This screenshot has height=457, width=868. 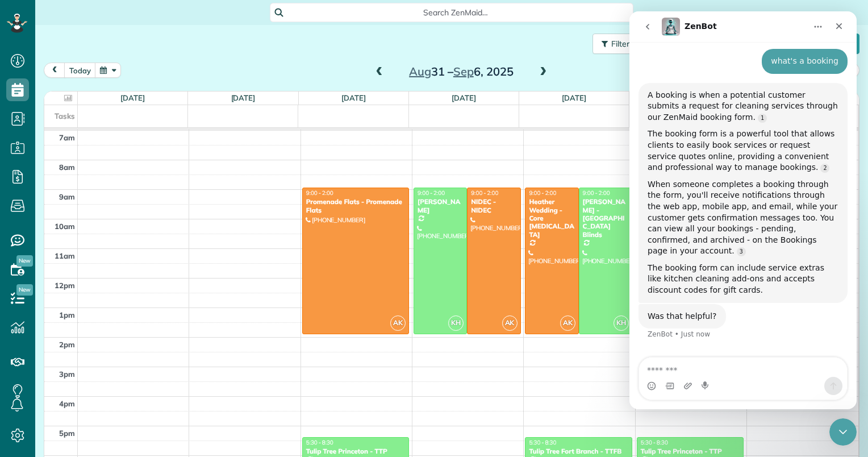 What do you see at coordinates (189, 16) in the screenshot?
I see `button: Home` at bounding box center [189, 16].